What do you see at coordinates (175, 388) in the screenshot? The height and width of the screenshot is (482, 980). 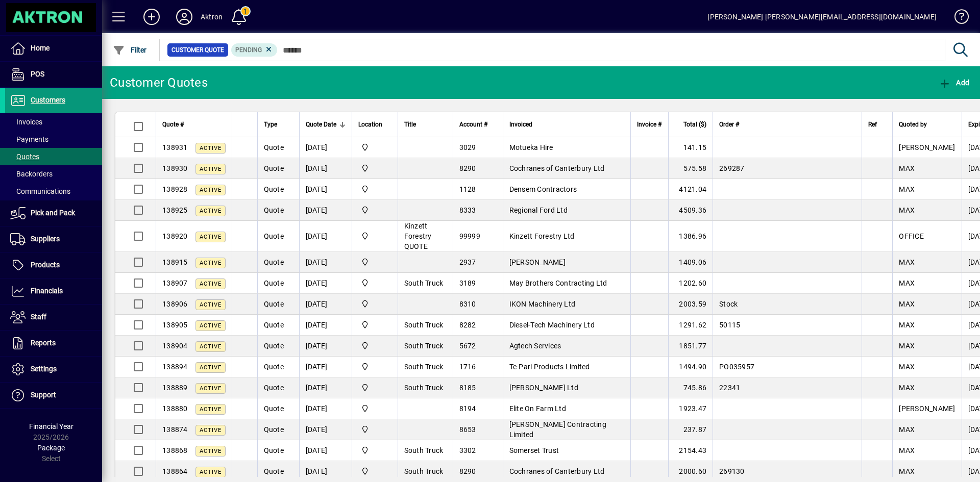 I see `span: 138889` at bounding box center [175, 388].